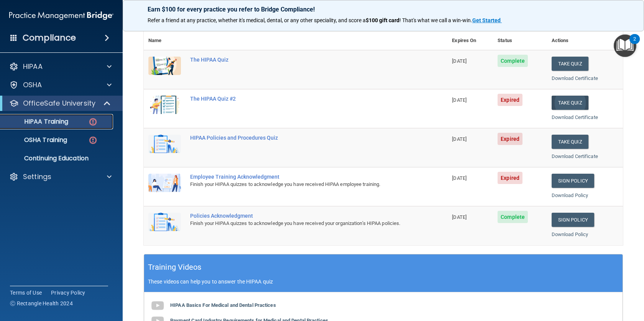 This screenshot has height=321, width=644. What do you see at coordinates (57, 159) in the screenshot?
I see `p: Continuing Education` at bounding box center [57, 159].